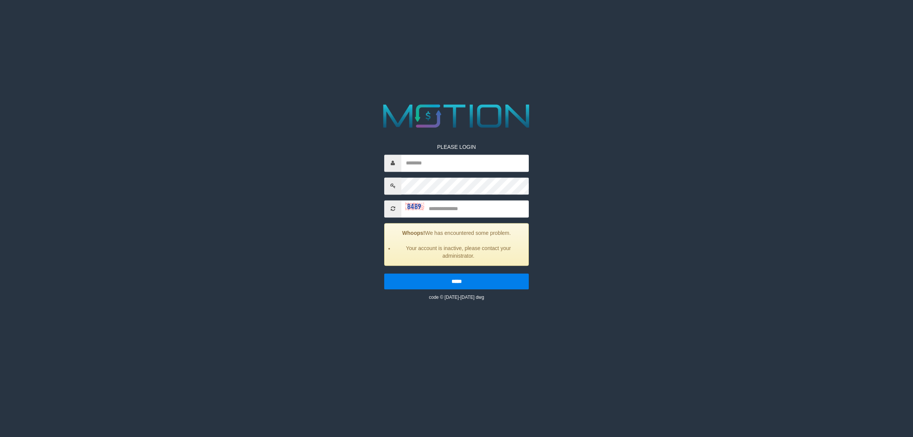  Describe the element at coordinates (456, 244) in the screenshot. I see `div: We has encountered some problem.` at that location.